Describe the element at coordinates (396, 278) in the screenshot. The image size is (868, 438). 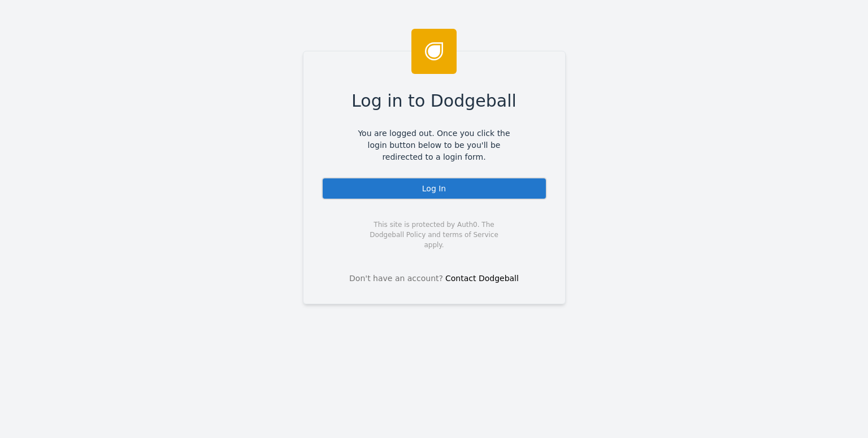
I see `span: Don't have an account?` at that location.